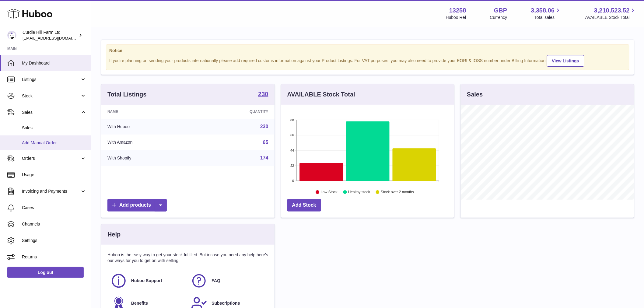  I want to click on a: View Listings, so click(565, 61).